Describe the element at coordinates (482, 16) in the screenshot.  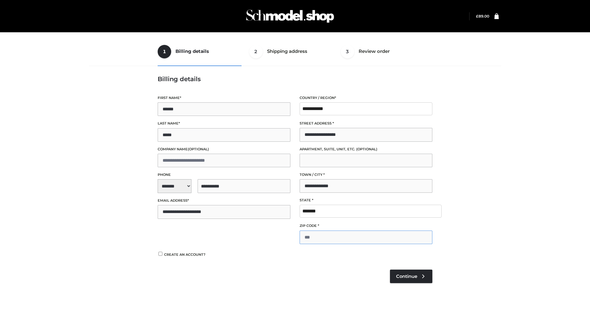
I see `a: £89.00` at that location.